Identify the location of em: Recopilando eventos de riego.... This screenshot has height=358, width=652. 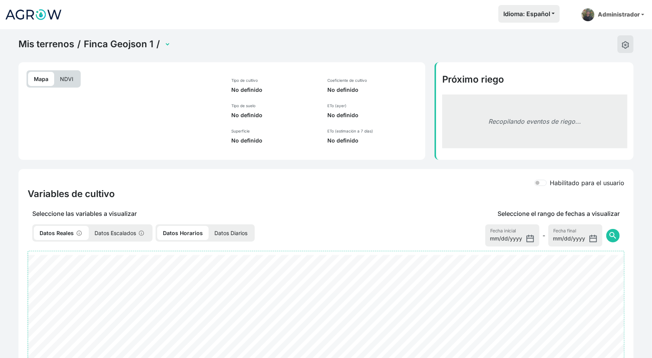
(535, 121).